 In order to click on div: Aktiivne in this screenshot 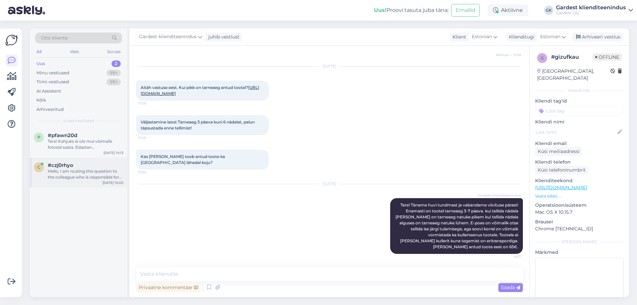, I will do `click(508, 10)`.